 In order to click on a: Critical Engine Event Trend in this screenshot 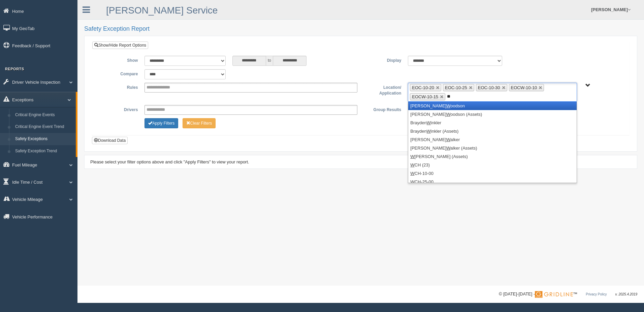, I will do `click(44, 127)`.